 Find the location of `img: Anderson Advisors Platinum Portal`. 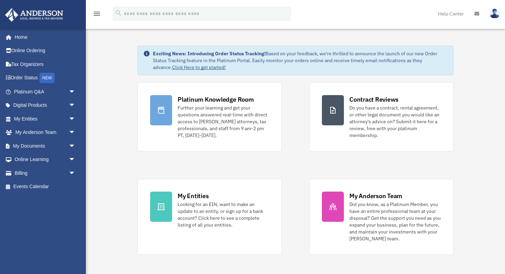

img: Anderson Advisors Platinum Portal is located at coordinates (34, 15).